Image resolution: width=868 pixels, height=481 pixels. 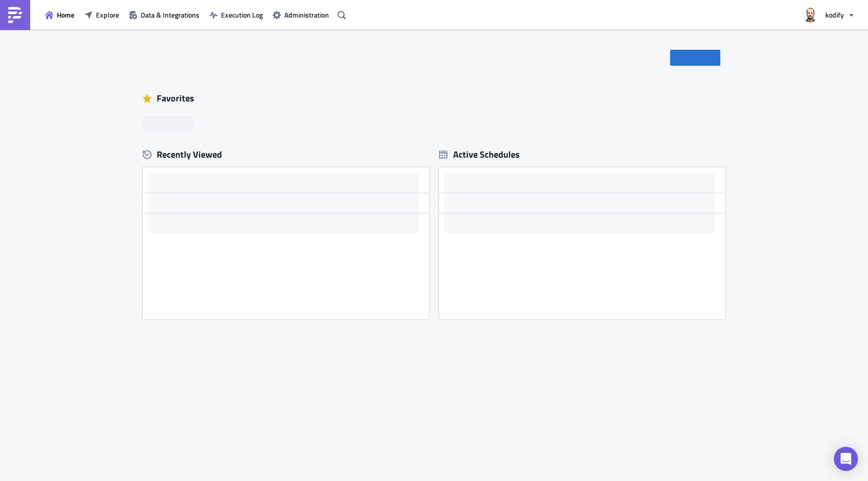 I want to click on a: Data & Integrations, so click(x=165, y=15).